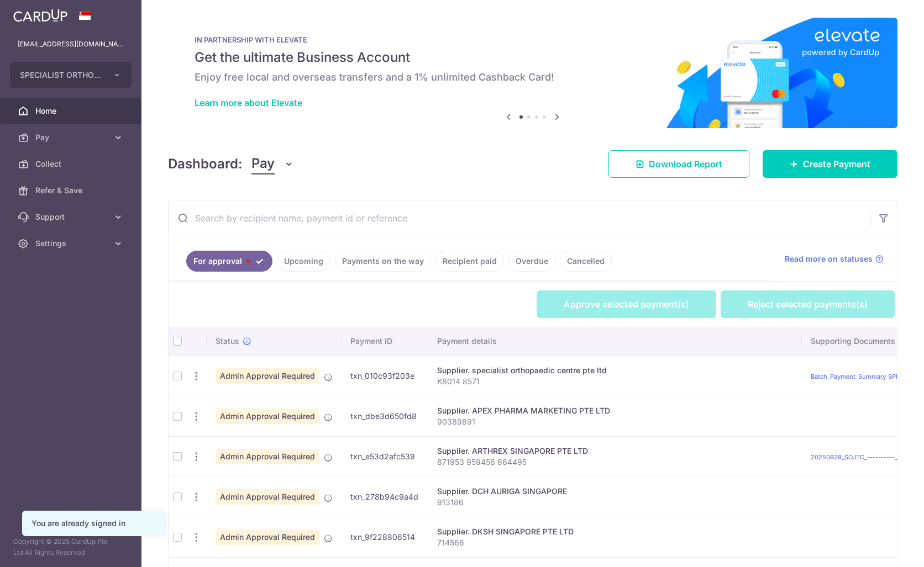 This screenshot has height=567, width=924. I want to click on span: Download Report, so click(685, 164).